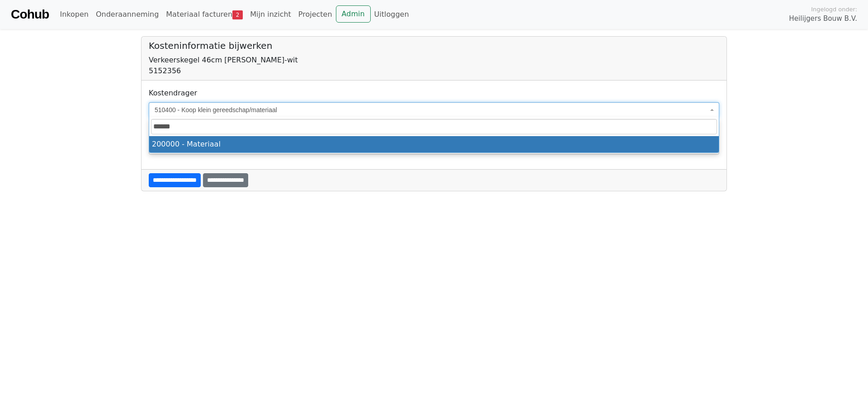  What do you see at coordinates (835, 9) in the screenshot?
I see `span: Ingelogd onder:` at bounding box center [835, 9].